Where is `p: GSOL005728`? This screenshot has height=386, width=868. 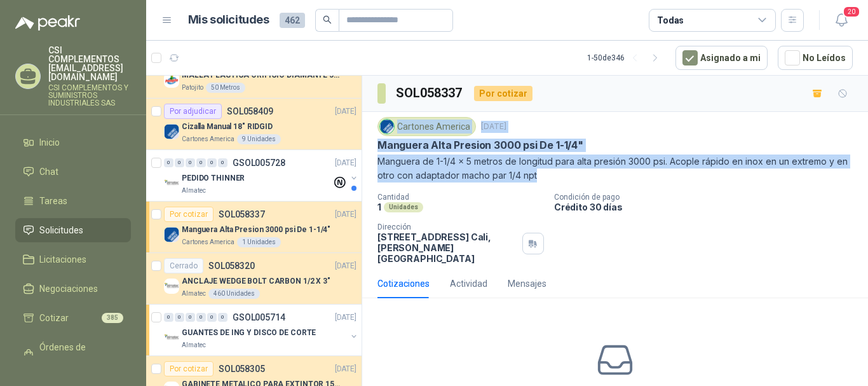 p: GSOL005728 is located at coordinates (258, 163).